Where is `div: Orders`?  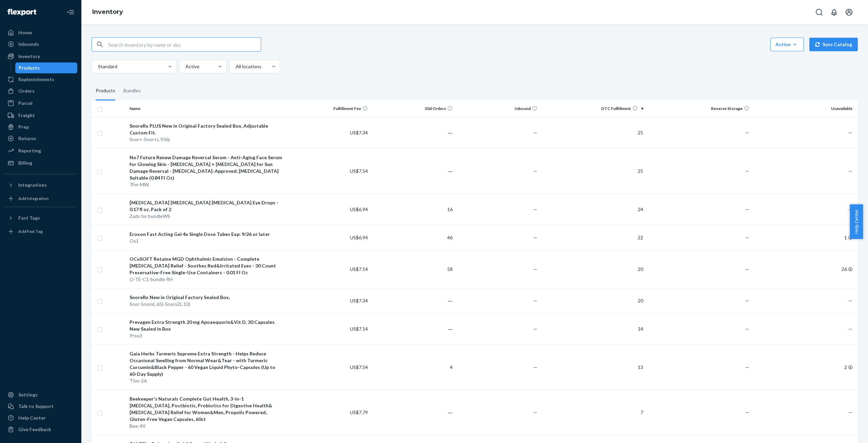 div: Orders is located at coordinates (26, 91).